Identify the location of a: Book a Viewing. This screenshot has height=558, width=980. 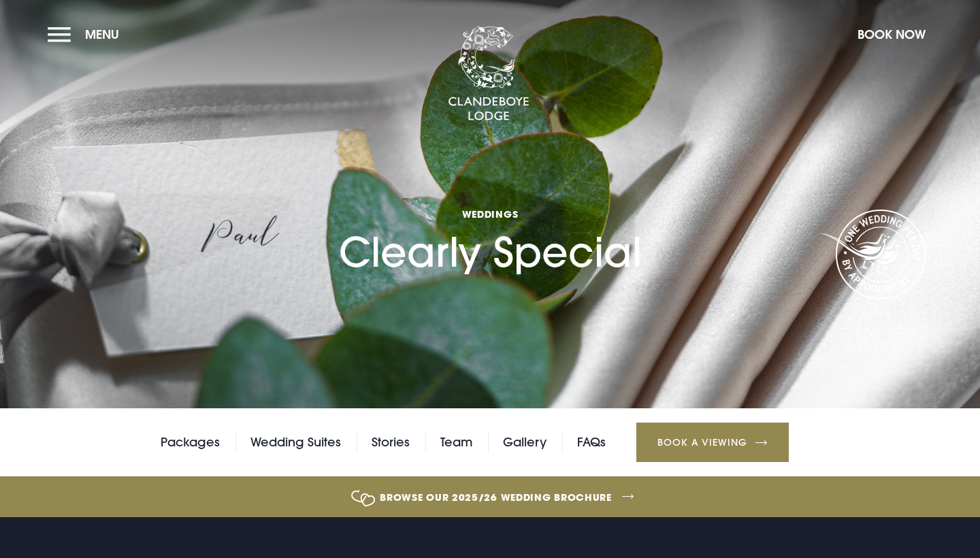
(712, 443).